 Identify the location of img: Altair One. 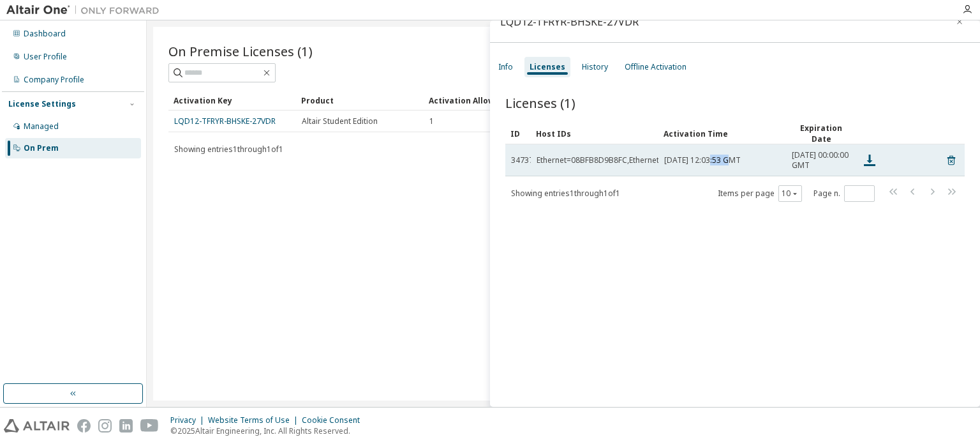
(87, 10).